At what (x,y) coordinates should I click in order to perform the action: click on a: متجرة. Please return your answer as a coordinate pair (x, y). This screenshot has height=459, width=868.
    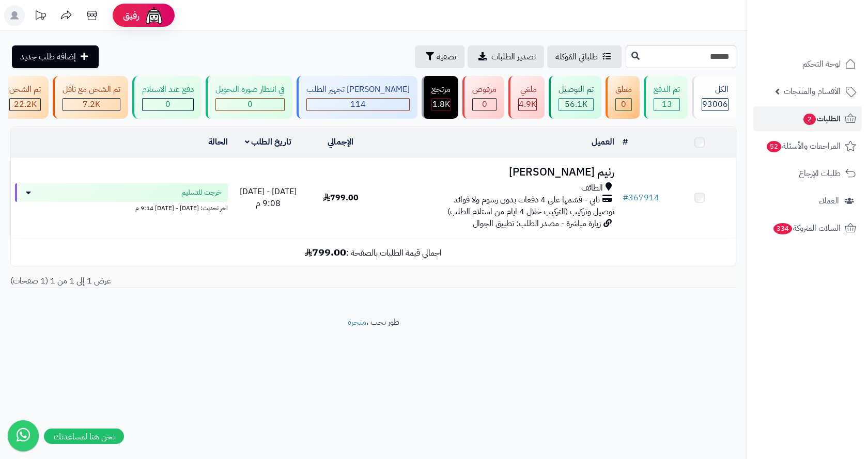
    Looking at the image, I should click on (357, 322).